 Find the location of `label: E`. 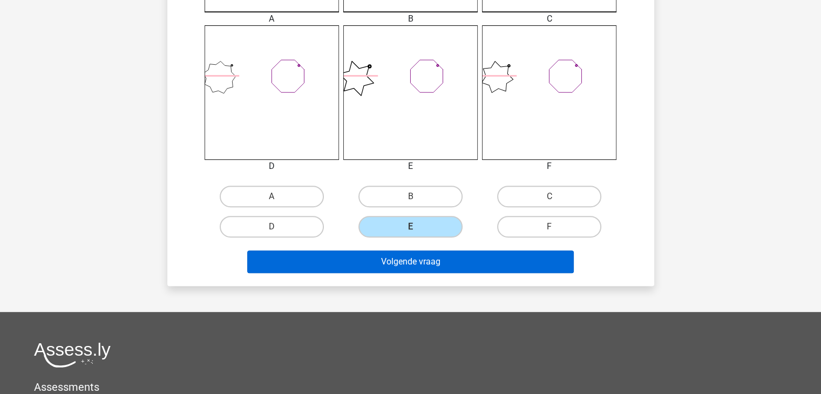

label: E is located at coordinates (410, 227).